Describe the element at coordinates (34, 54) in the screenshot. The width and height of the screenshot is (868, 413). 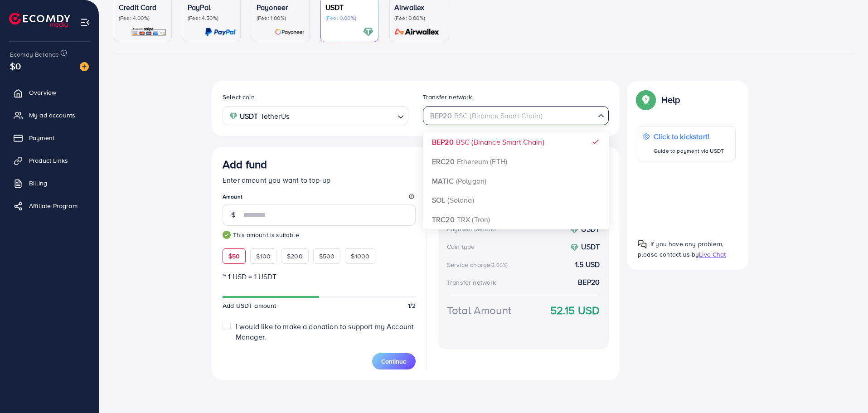
I see `span: Ecomdy Balance` at that location.